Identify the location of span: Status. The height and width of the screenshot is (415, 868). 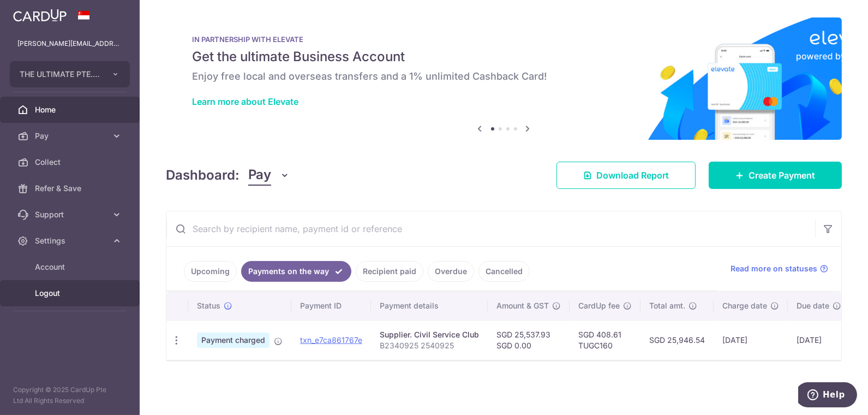
(208, 306).